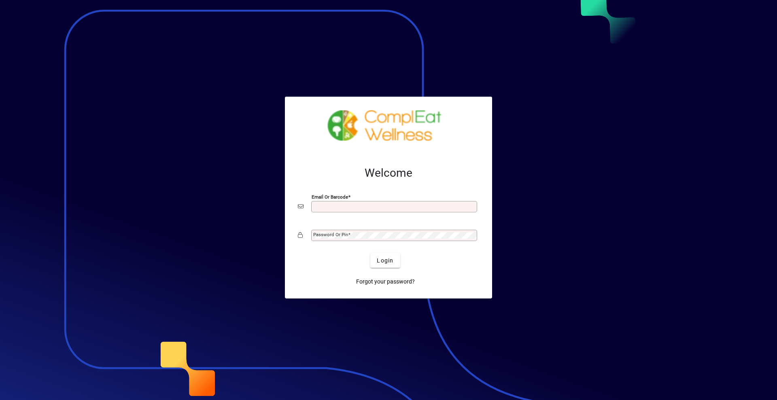 This screenshot has width=777, height=400. What do you see at coordinates (331, 235) in the screenshot?
I see `mat-label: Password or Pin` at bounding box center [331, 235].